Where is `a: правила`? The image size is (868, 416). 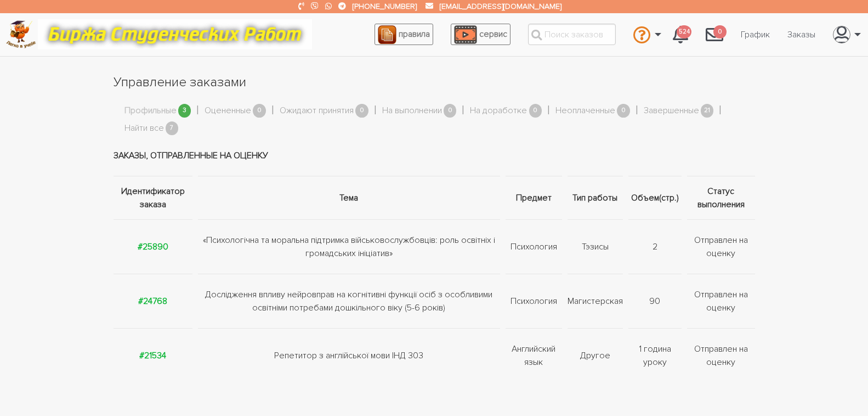
a: правила is located at coordinates (404, 34).